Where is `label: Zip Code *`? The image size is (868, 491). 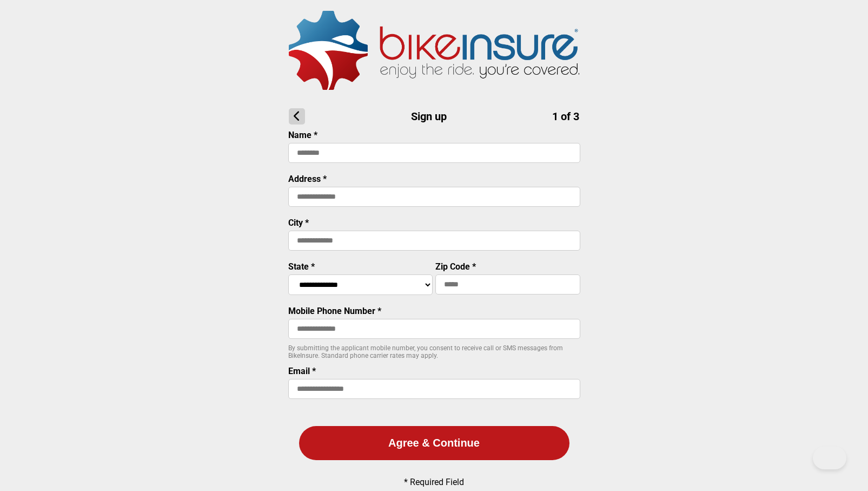
label: Zip Code * is located at coordinates (455, 266).